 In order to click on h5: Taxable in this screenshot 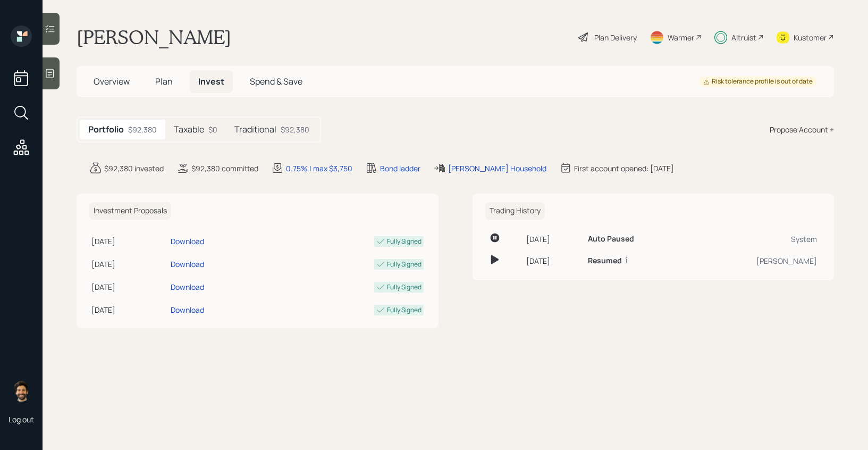, I will do `click(189, 129)`.